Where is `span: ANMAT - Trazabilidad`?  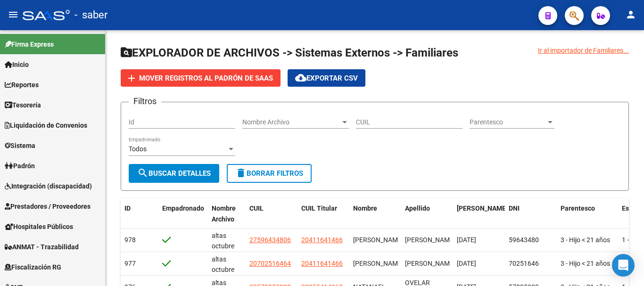
span: ANMAT - Trazabilidad is located at coordinates (42, 247).